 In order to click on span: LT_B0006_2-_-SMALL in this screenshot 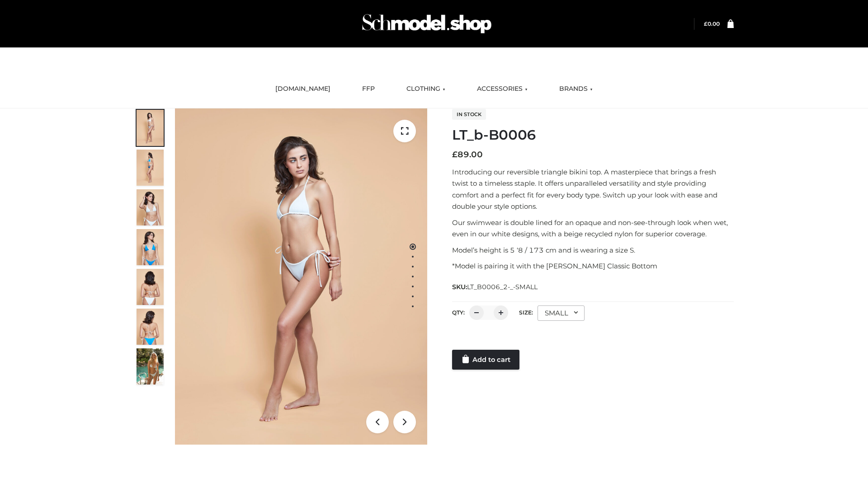, I will do `click(502, 287)`.